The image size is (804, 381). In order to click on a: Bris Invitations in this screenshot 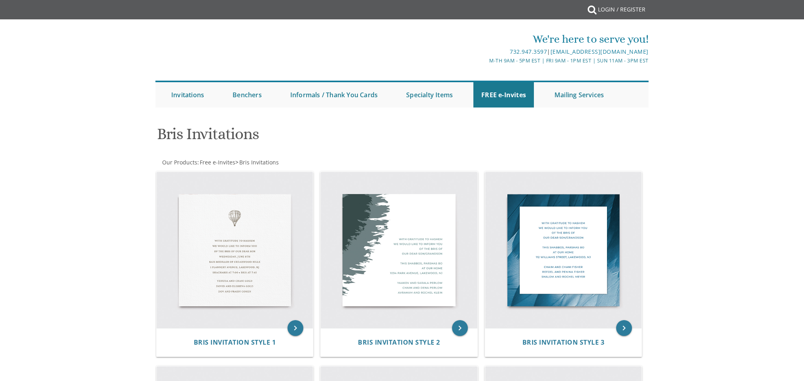, I will do `click(259, 162)`.